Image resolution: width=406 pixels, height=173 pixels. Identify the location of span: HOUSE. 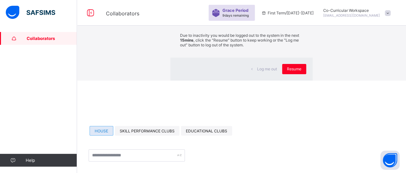
(101, 131).